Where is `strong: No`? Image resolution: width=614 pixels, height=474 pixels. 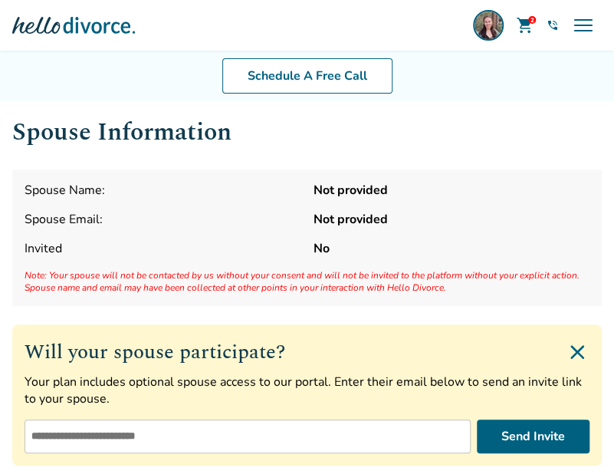 strong: No is located at coordinates (452, 249).